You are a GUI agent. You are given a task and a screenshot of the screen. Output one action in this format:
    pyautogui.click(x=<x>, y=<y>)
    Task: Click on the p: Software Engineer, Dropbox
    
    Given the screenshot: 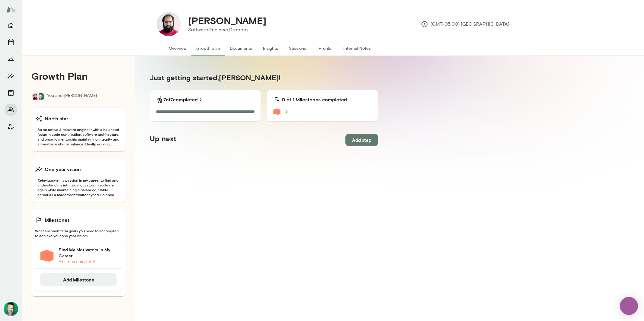 What is the action you would take?
    pyautogui.click(x=227, y=30)
    